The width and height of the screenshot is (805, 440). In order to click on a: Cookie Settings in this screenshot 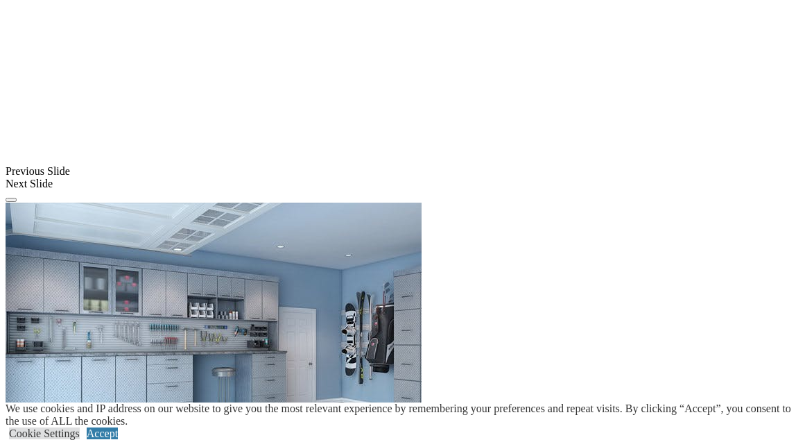, I will do `click(44, 433)`.